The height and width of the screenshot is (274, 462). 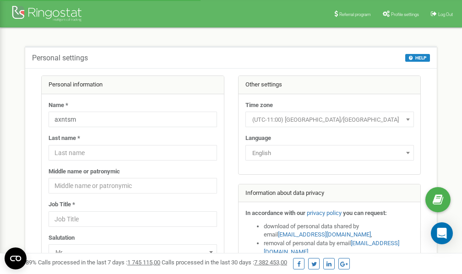 What do you see at coordinates (133, 153) in the screenshot?
I see `input: Last name` at bounding box center [133, 153].